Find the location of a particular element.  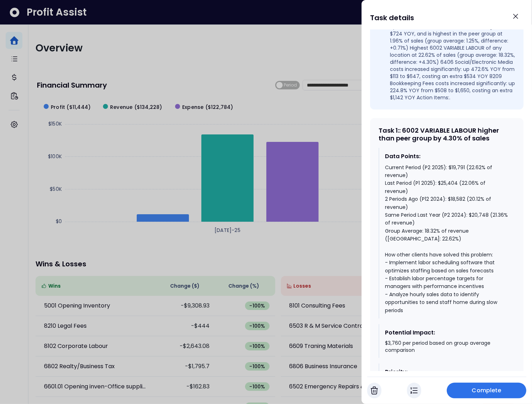

button: Complete is located at coordinates (487, 391).